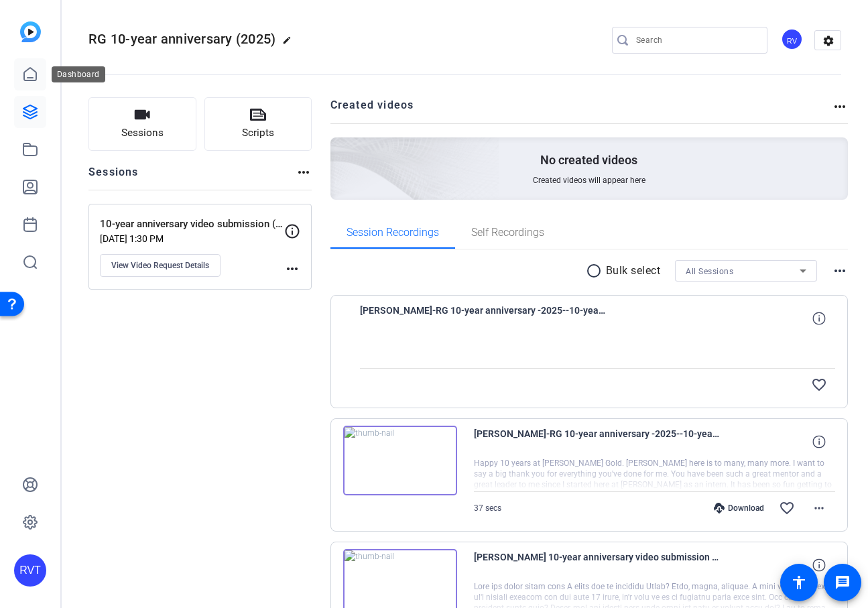 This screenshot has height=608, width=868. What do you see at coordinates (30, 31) in the screenshot?
I see `img: blue-gradient.svg` at bounding box center [30, 31].